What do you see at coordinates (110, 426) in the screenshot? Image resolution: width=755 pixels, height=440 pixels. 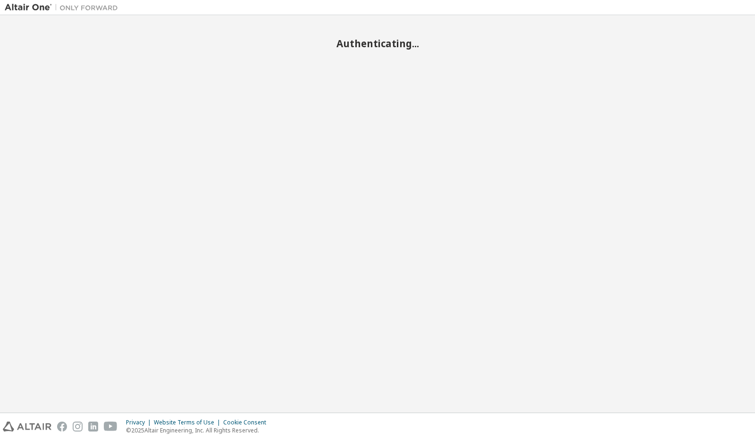 I see `img: youtube.svg` at bounding box center [110, 426].